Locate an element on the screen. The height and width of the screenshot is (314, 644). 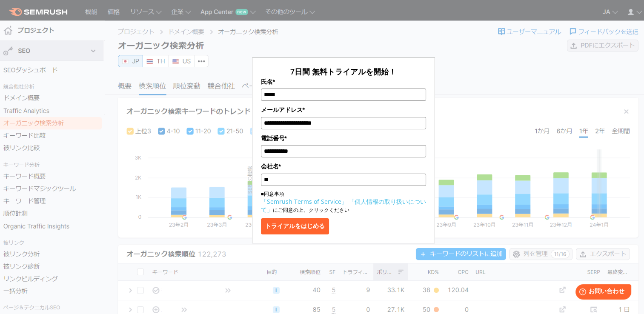
label: メールアドレス* is located at coordinates (344, 110).